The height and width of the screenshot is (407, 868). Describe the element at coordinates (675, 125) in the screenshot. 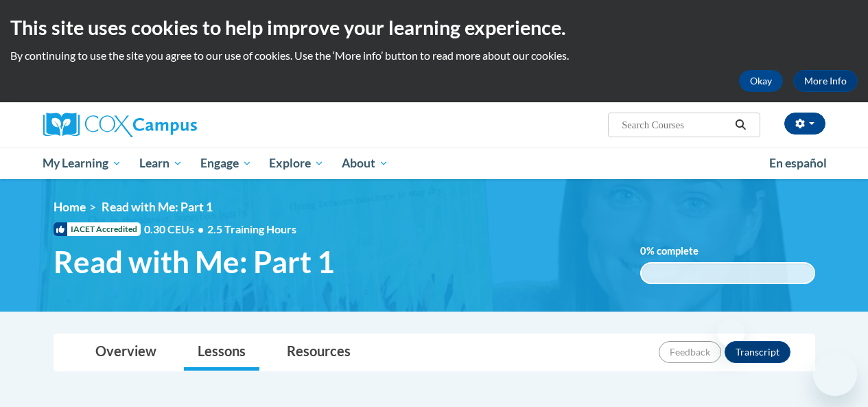

I see `input: Search Courses` at that location.